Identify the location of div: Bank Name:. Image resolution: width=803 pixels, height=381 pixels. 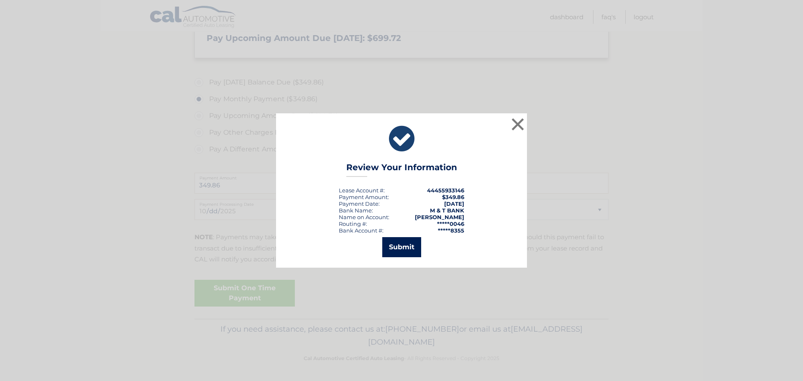
(356, 210).